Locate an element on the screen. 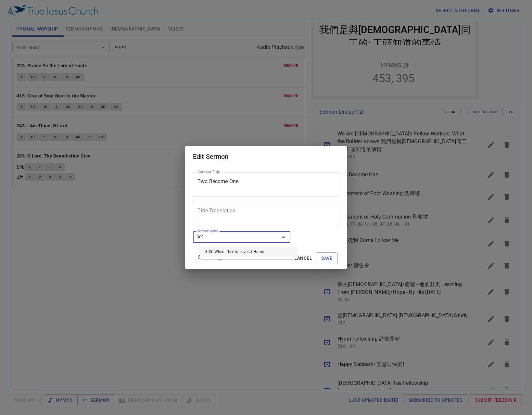 The image size is (532, 415). button: Cancel is located at coordinates (303, 258).